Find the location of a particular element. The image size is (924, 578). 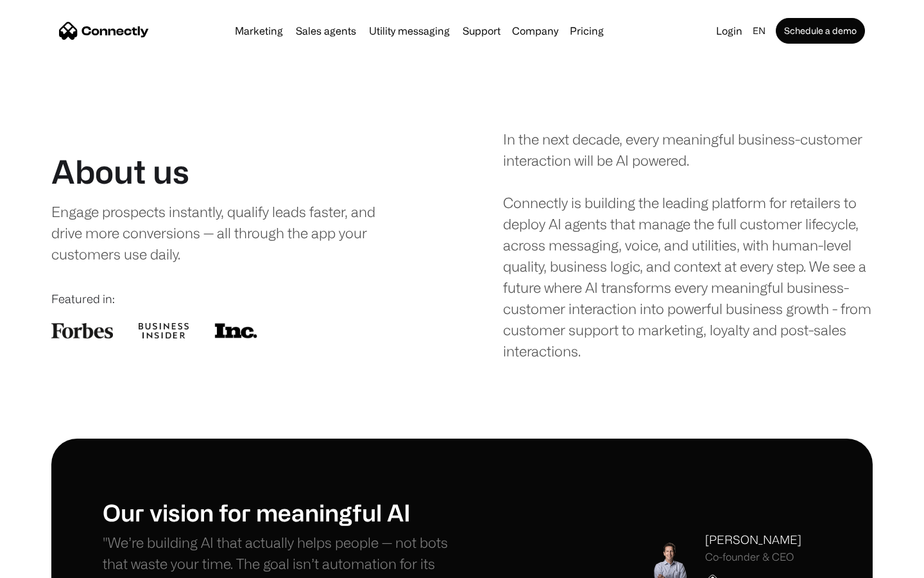

a: Support is located at coordinates (481, 31).